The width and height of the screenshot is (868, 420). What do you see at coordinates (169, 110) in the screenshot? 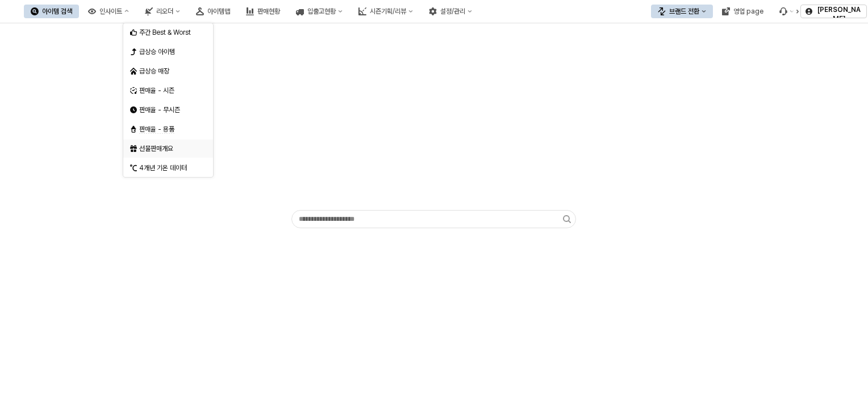
I see `div: 판매율 - 무시즌` at bounding box center [169, 110].